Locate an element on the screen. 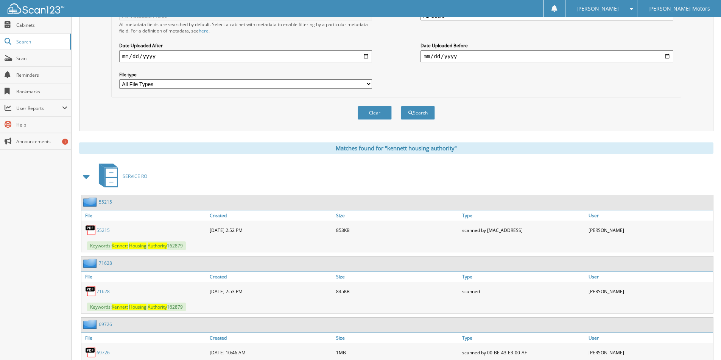  label: Date Uploaded Before is located at coordinates (547, 45).